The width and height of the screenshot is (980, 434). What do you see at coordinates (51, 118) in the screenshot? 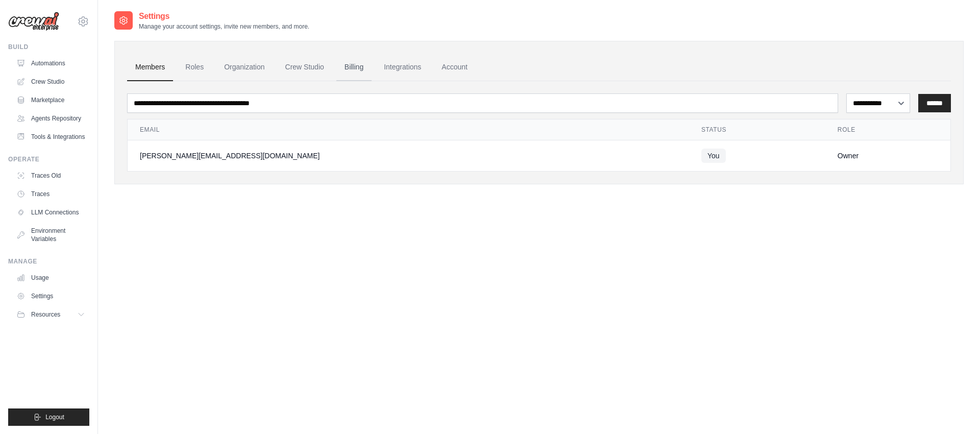
I see `a: Agents Repository` at bounding box center [51, 118].